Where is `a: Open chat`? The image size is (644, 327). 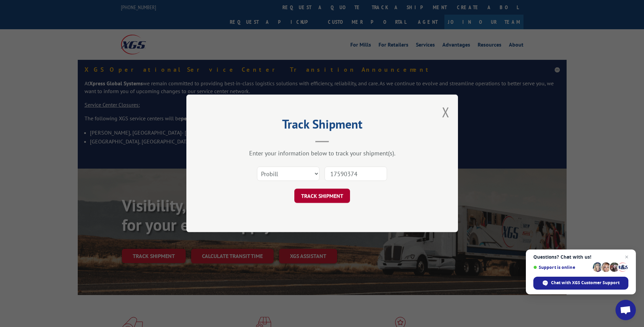 a: Open chat is located at coordinates (626, 309).